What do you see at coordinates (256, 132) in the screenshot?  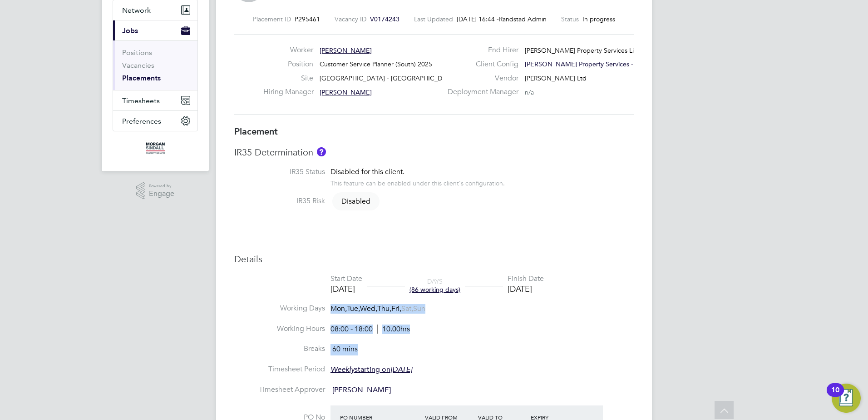 I see `b: Placement` at bounding box center [256, 132].